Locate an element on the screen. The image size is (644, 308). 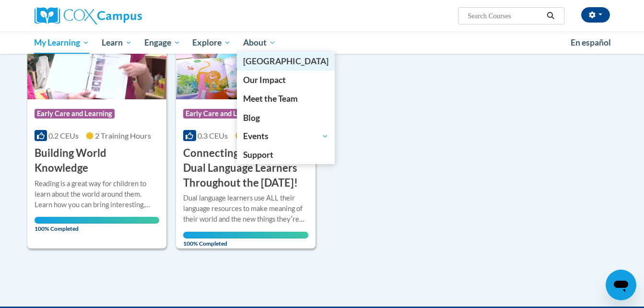
h3: Building World Knowledge is located at coordinates (97, 161).